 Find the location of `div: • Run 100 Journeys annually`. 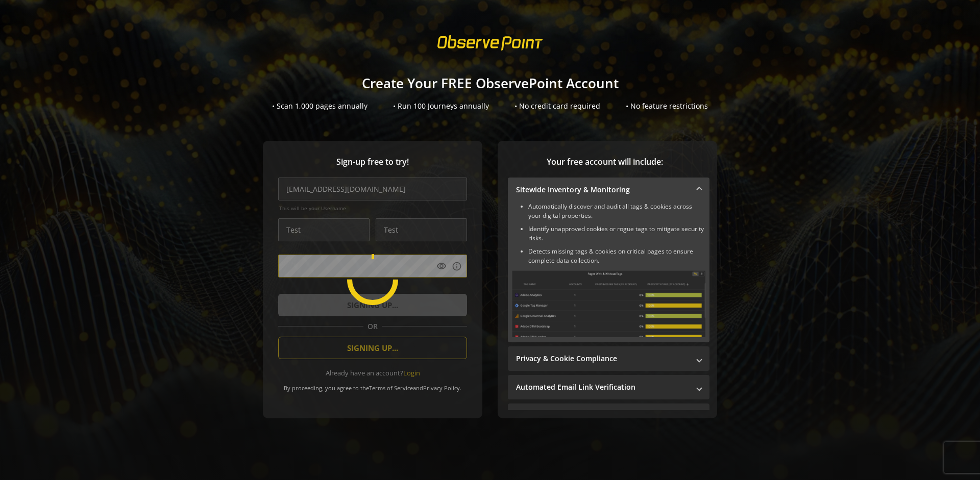

div: • Run 100 Journeys annually is located at coordinates (441, 106).